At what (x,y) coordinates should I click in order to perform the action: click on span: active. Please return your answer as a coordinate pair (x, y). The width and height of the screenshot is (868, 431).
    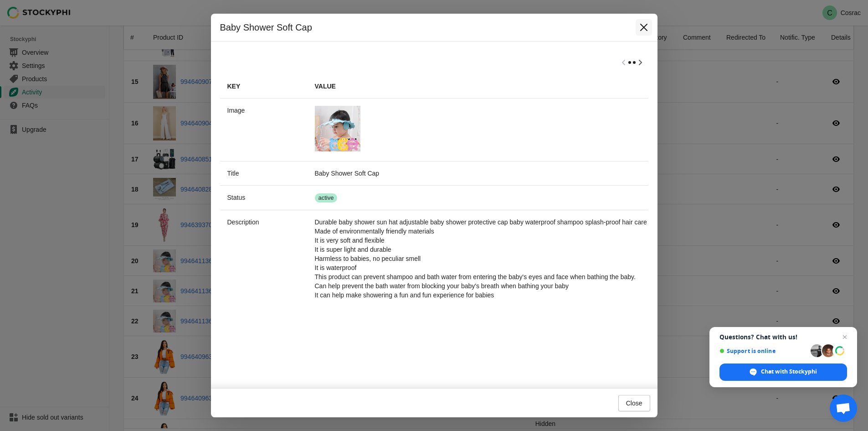
    Looking at the image, I should click on (326, 198).